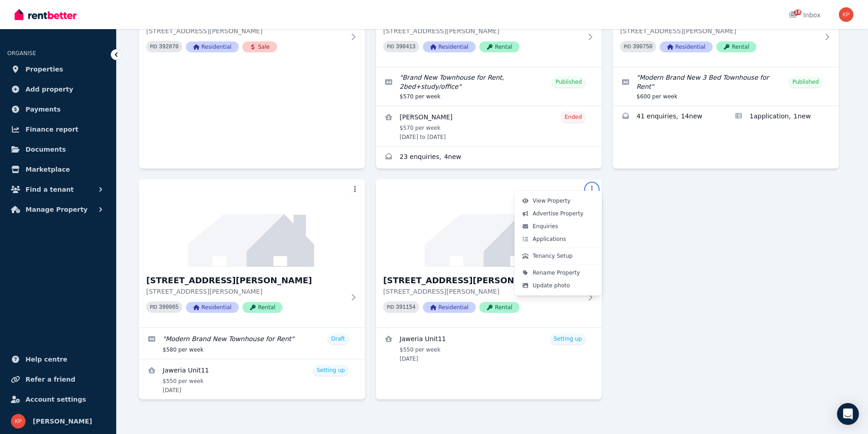 This screenshot has width=868, height=434. I want to click on div: More options, so click(558, 243).